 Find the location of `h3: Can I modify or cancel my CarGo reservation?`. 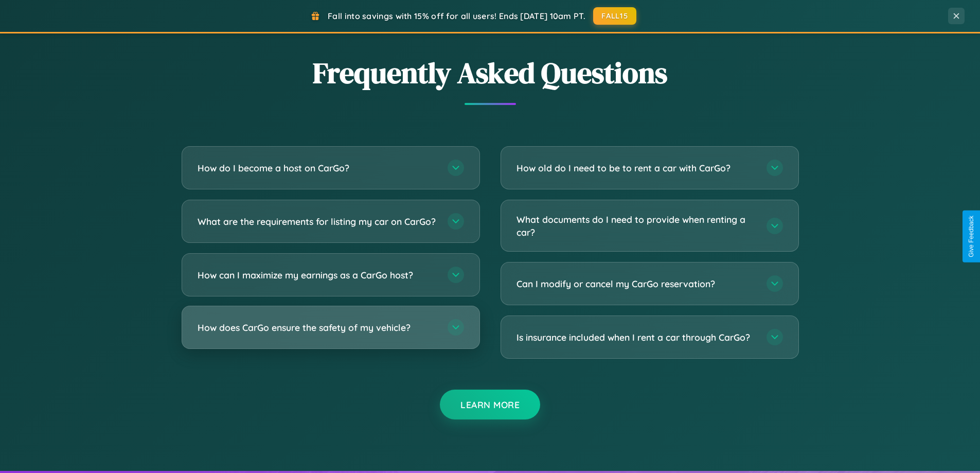

h3: Can I modify or cancel my CarGo reservation? is located at coordinates (637, 284).